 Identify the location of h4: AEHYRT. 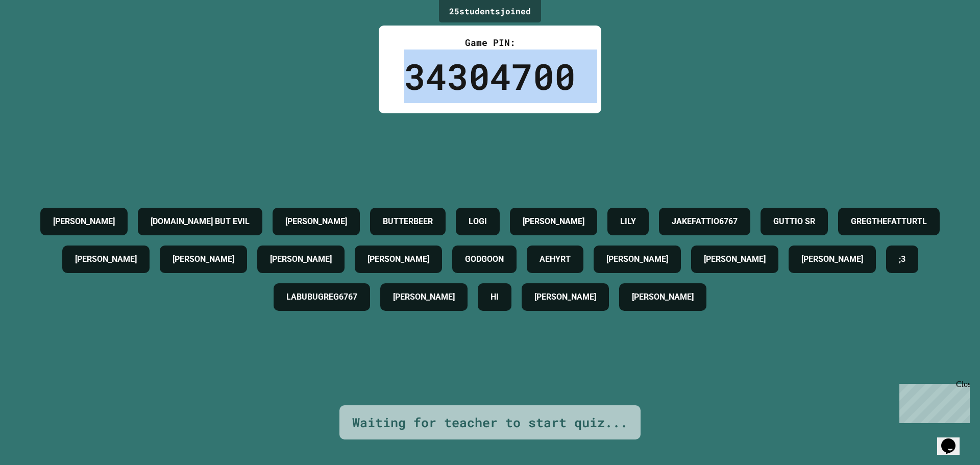
(555, 259).